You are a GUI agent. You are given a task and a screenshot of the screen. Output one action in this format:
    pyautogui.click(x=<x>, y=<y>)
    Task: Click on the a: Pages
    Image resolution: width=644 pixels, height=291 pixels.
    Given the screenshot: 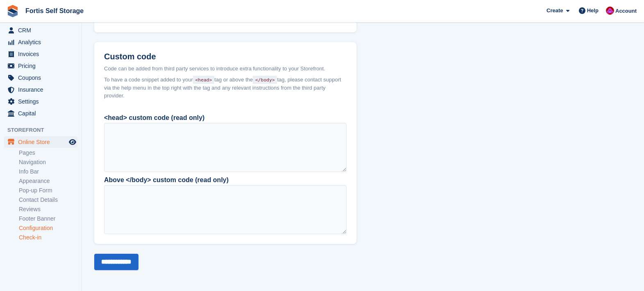 What is the action you would take?
    pyautogui.click(x=48, y=153)
    